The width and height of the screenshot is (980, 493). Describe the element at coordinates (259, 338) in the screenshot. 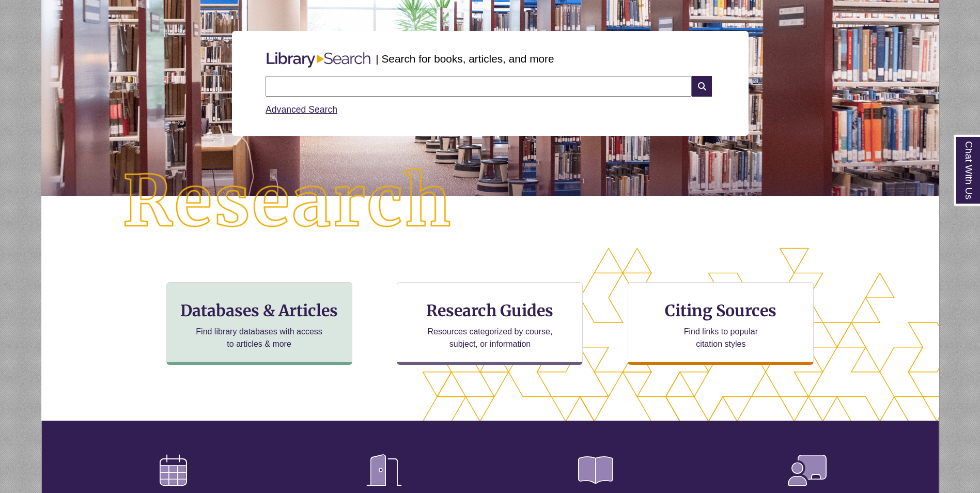

I see `p: Find library databases with access to articles & more` at that location.